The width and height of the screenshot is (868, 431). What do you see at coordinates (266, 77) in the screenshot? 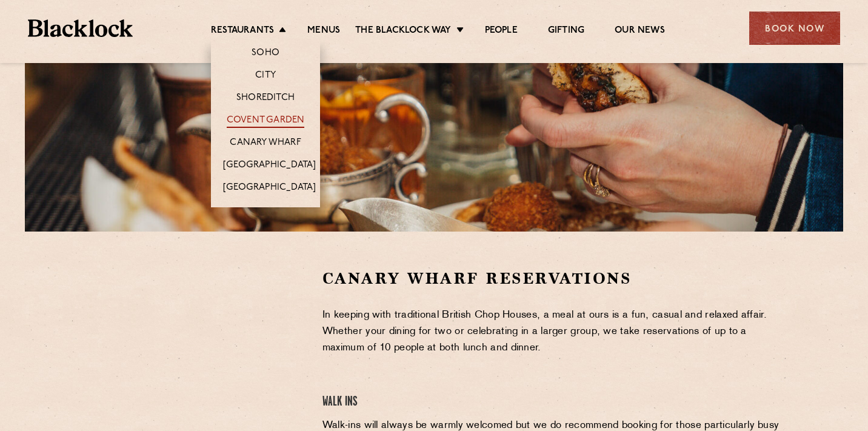
I see `a: City` at bounding box center [266, 77].